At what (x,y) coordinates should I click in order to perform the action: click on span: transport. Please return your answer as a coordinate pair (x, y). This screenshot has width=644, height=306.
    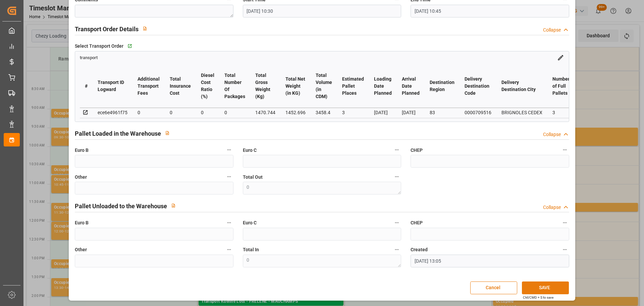
    Looking at the image, I should click on (88, 58).